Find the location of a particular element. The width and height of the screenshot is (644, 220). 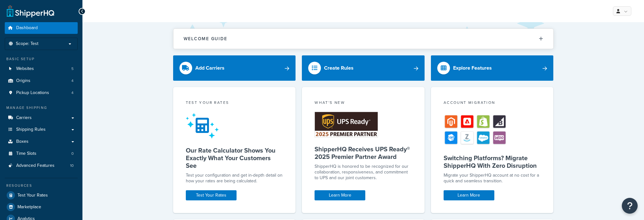

li: Dashboard is located at coordinates (41, 28).